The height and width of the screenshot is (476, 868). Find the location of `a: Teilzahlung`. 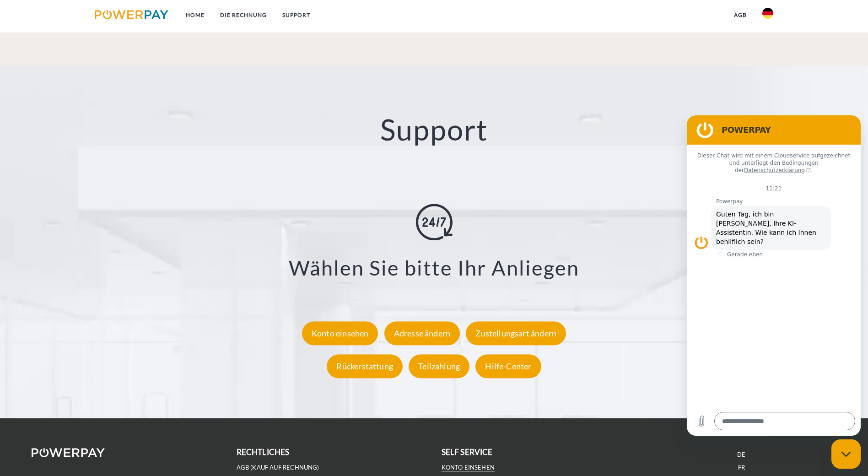

a: Teilzahlung is located at coordinates (439, 366).